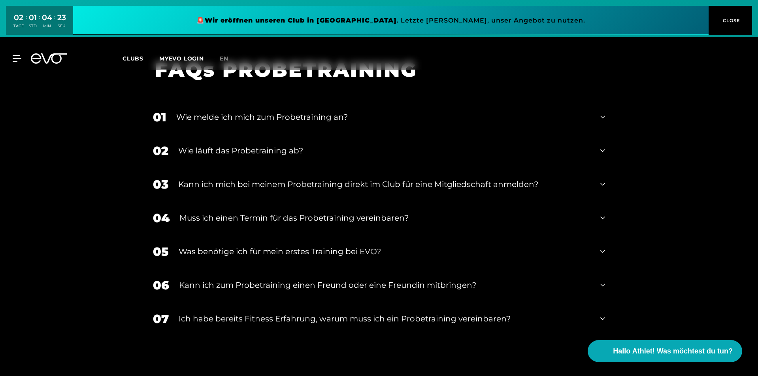  What do you see at coordinates (161, 285) in the screenshot?
I see `div: 06` at bounding box center [161, 285].